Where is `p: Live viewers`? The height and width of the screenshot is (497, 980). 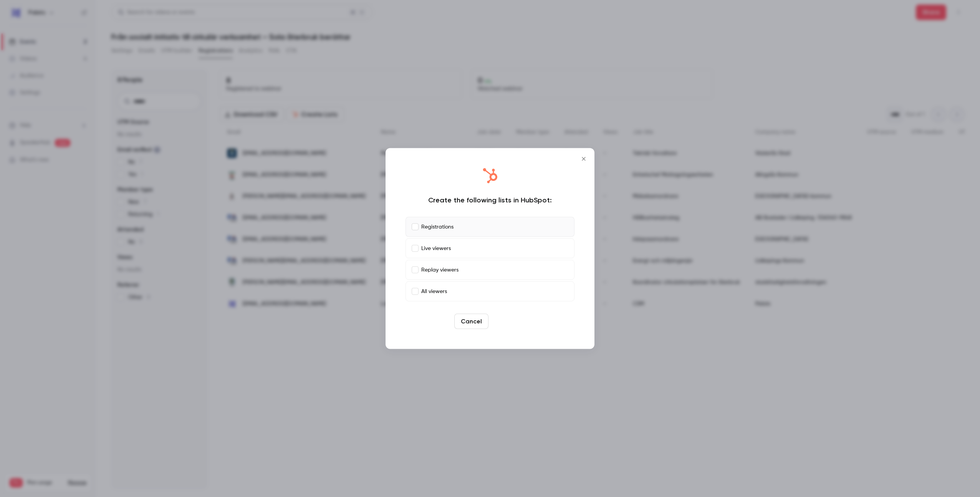 p: Live viewers is located at coordinates (436, 248).